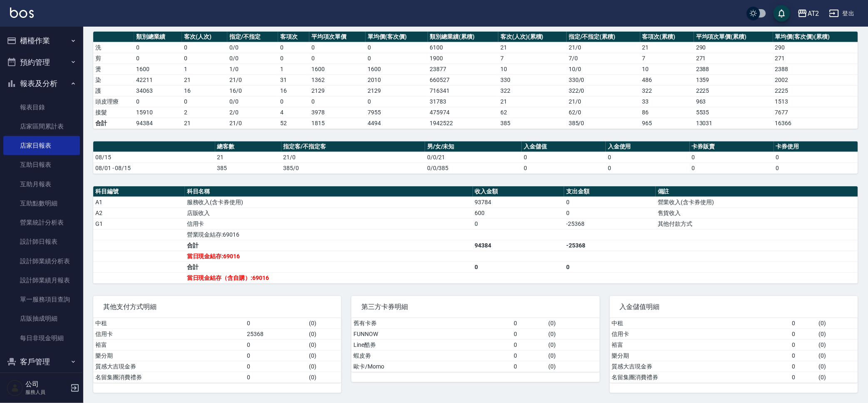 The height and width of the screenshot is (403, 868). What do you see at coordinates (757, 224) in the screenshot?
I see `td: 其他付款方式` at bounding box center [757, 224].